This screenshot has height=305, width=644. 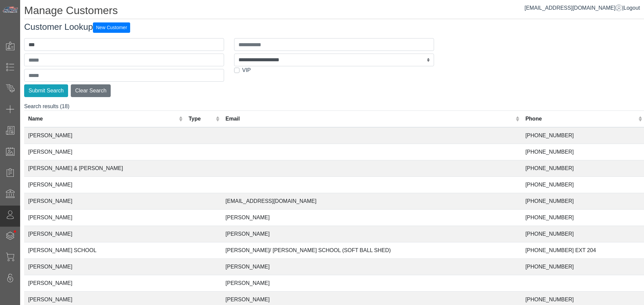 What do you see at coordinates (111, 27) in the screenshot?
I see `button: New Customer` at bounding box center [111, 27].